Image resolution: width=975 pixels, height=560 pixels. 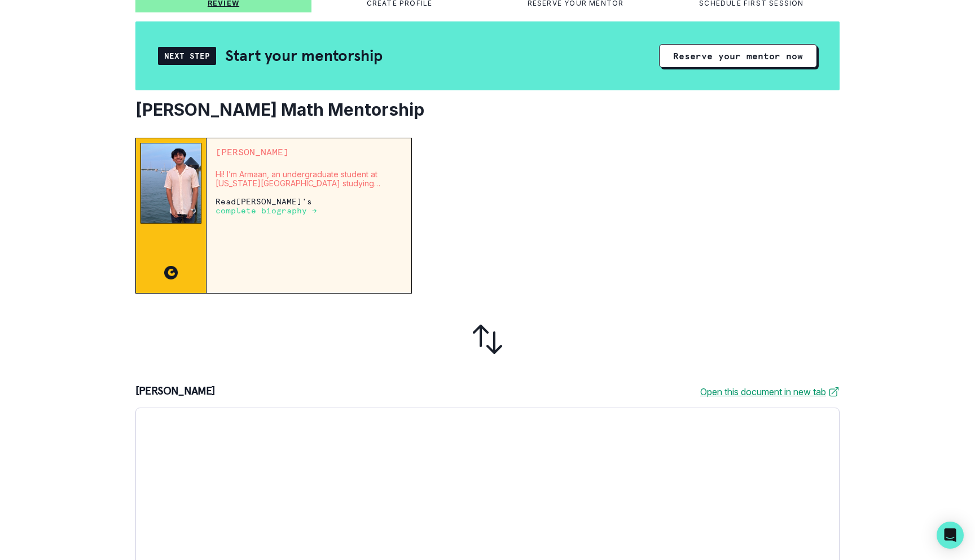 What do you see at coordinates (950, 535) in the screenshot?
I see `div: Open Intercom Messenger` at bounding box center [950, 535].